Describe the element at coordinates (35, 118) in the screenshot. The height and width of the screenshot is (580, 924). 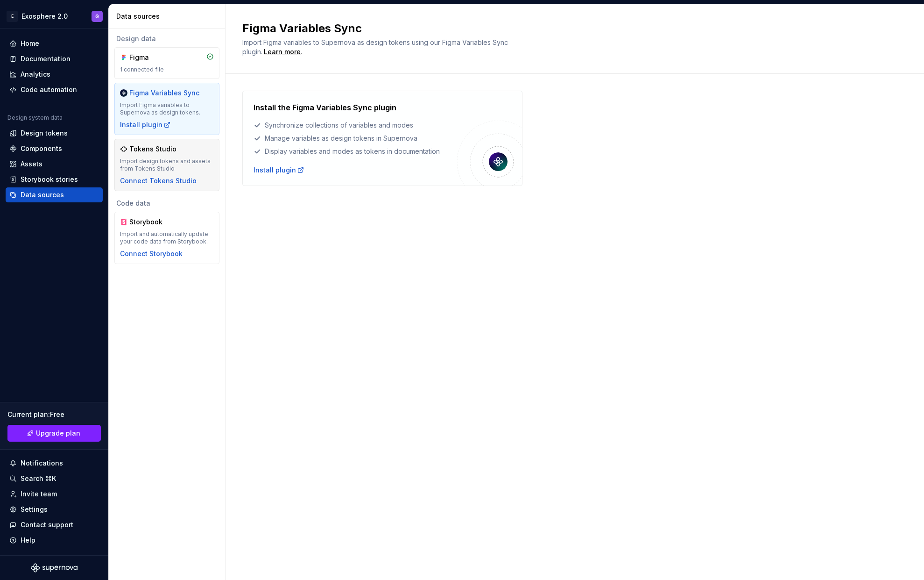
I see `div: Design system data` at that location.